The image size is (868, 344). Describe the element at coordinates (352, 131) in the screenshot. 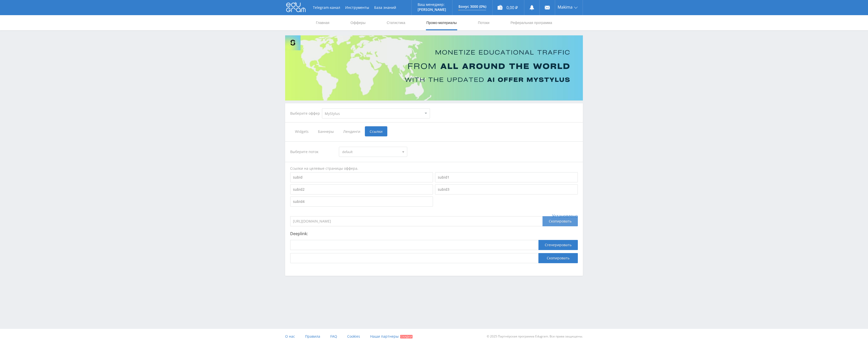

I see `span: Лендинги` at that location.